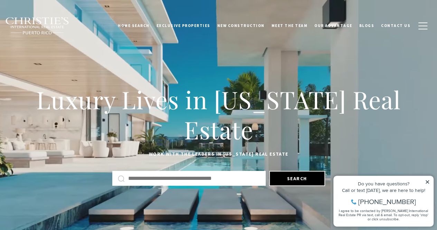 This screenshot has height=230, width=437. Describe the element at coordinates (334, 26) in the screenshot. I see `a: Our Advantage` at that location.